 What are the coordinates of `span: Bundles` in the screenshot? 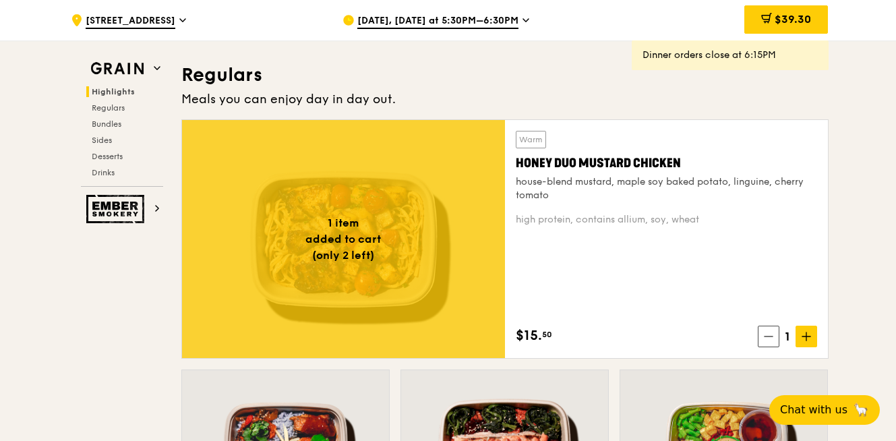 It's located at (107, 124).